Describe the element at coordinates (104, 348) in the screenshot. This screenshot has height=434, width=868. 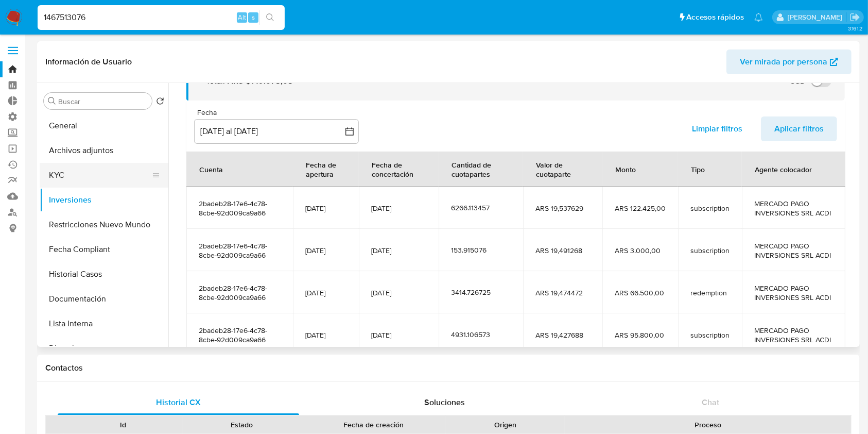
I see `button: Direcciones` at that location.